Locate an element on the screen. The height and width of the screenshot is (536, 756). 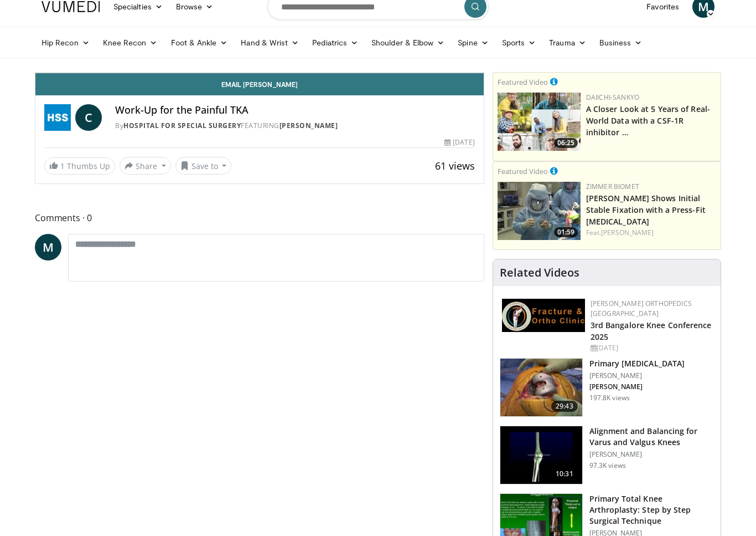
a: Foot & Ankle is located at coordinates (199, 43).